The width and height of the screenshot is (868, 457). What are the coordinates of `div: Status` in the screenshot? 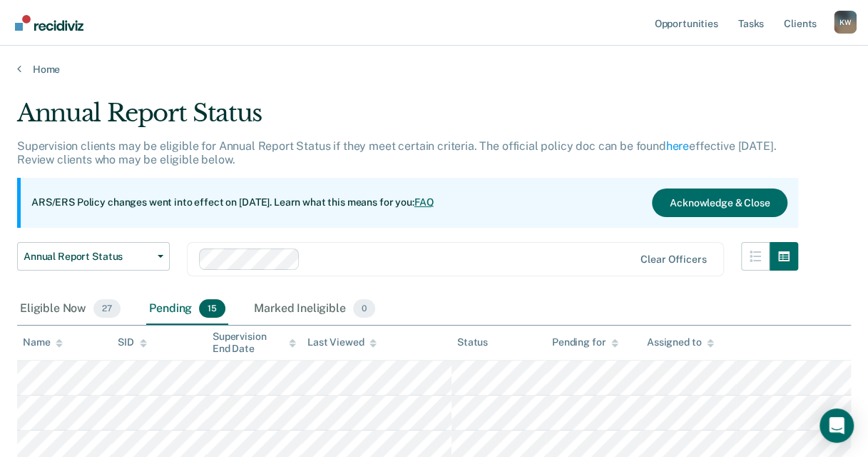 It's located at (472, 342).